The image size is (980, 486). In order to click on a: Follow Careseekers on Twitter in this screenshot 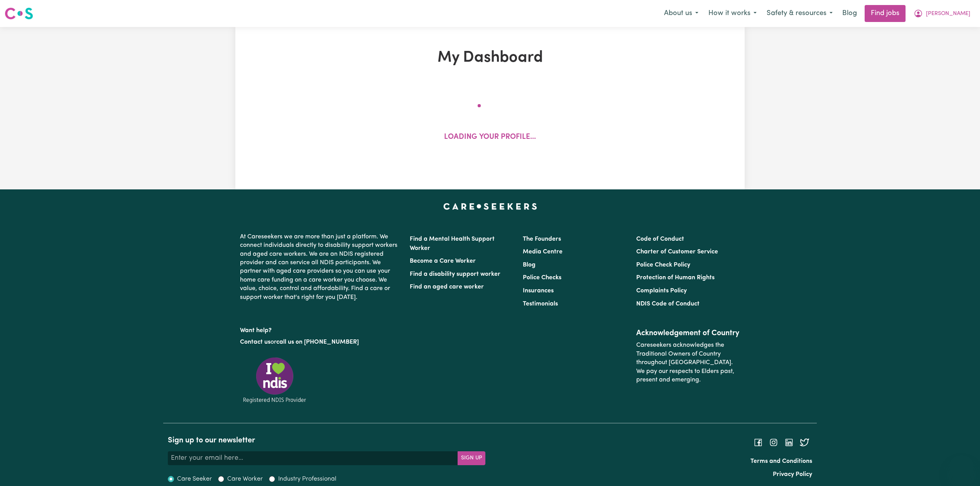, I will do `click(804, 442)`.